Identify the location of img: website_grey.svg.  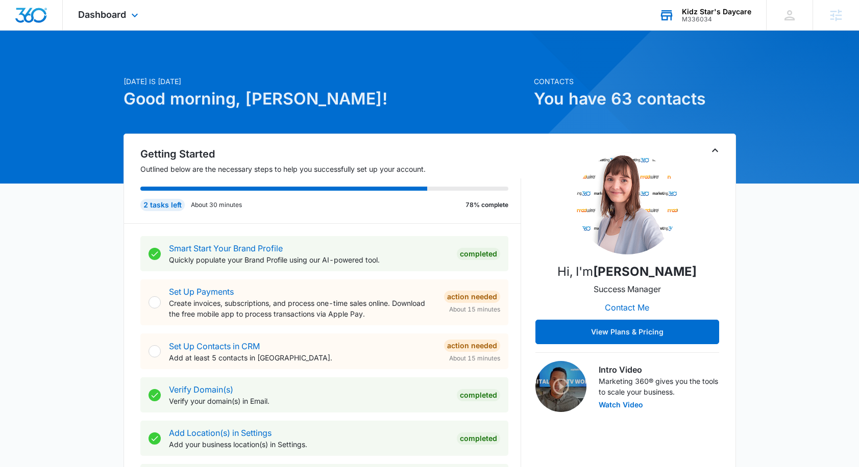
(20, 31).